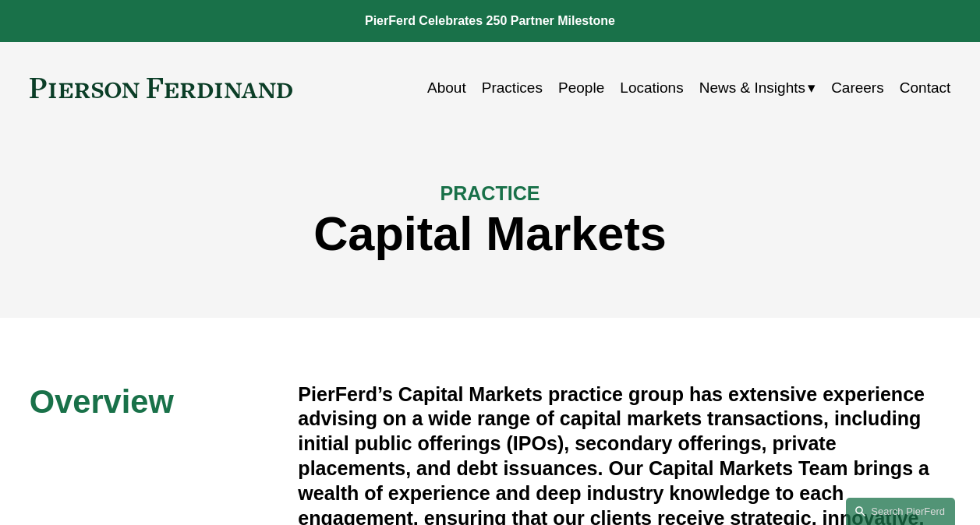  I want to click on a: folder dropdown, so click(758, 88).